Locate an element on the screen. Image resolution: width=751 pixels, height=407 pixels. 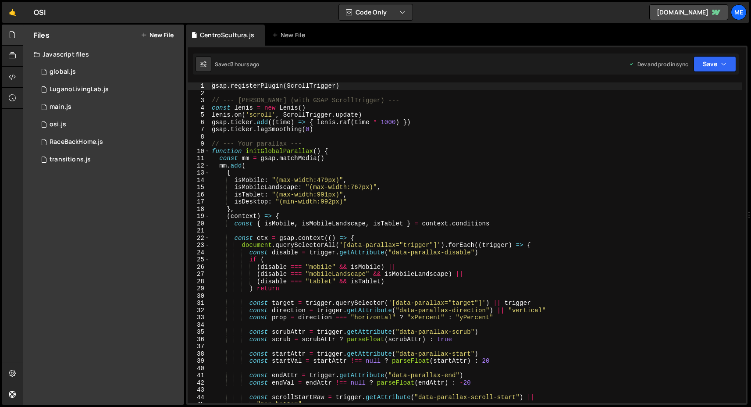
div: 13 is located at coordinates (199, 173).